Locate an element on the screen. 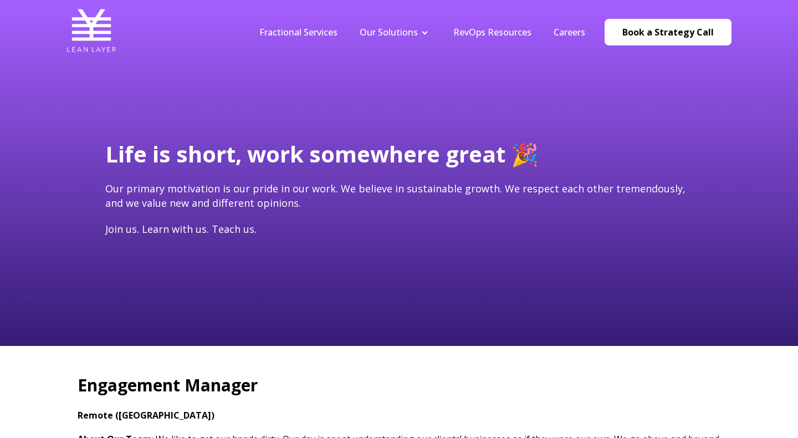  a: Fractional Services is located at coordinates (298, 32).